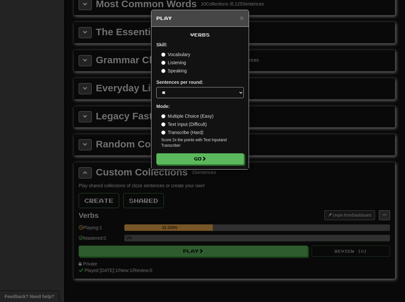  What do you see at coordinates (174, 71) in the screenshot?
I see `label: Speaking` at bounding box center [174, 71].